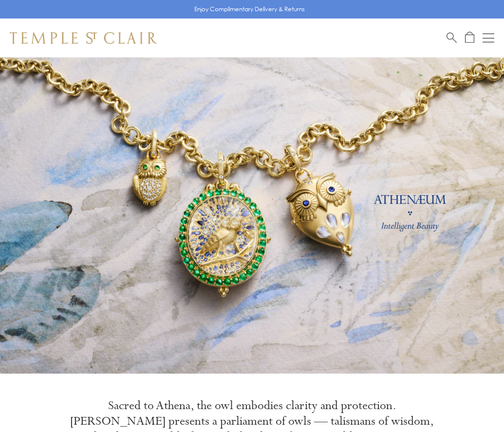 The width and height of the screenshot is (504, 432). I want to click on a: Search, so click(451, 37).